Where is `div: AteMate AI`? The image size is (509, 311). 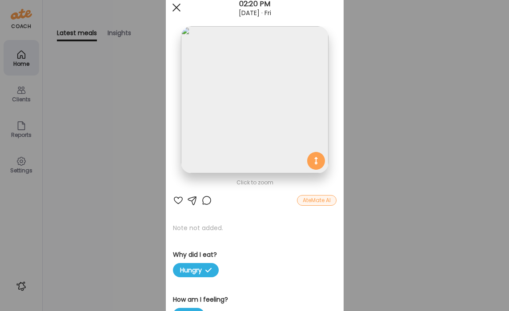 div: AteMate AI is located at coordinates (317, 201).